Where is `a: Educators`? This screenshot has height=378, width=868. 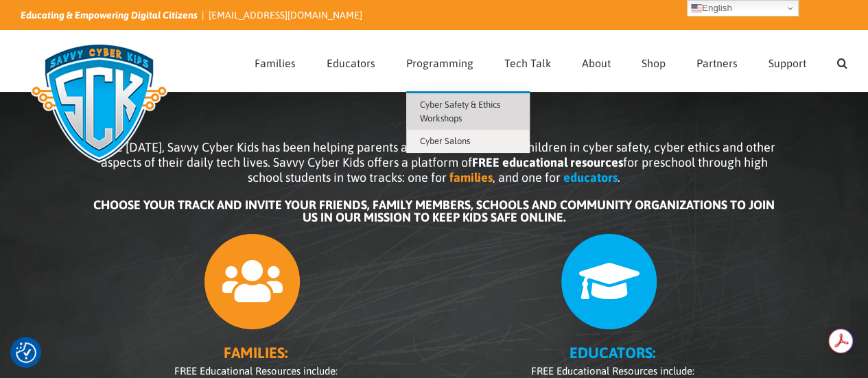 a: Educators is located at coordinates (351, 61).